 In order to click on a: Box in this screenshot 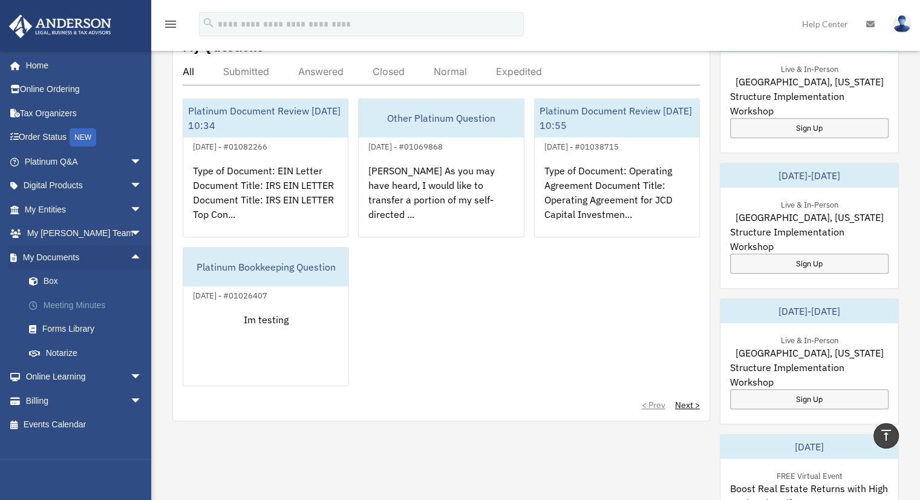, I will do `click(88, 281)`.